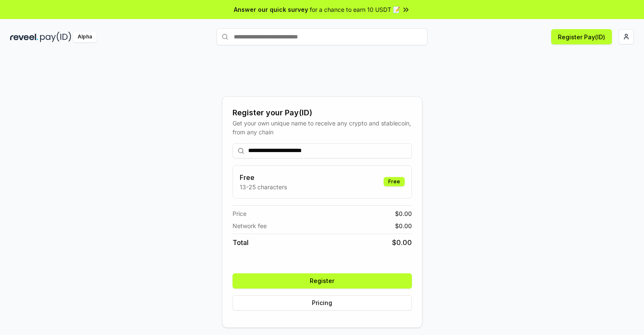 The height and width of the screenshot is (335, 644). Describe the element at coordinates (239, 213) in the screenshot. I see `span: Price` at that location.